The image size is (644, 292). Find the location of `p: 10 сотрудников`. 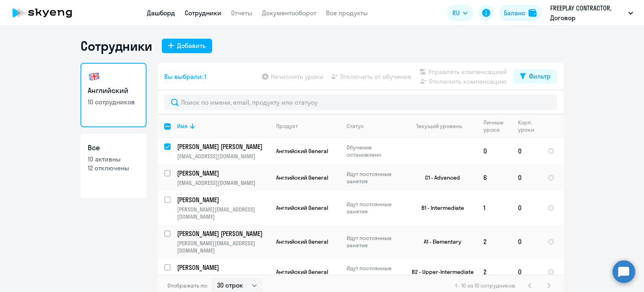

p: 10 сотрудников is located at coordinates (114, 102).